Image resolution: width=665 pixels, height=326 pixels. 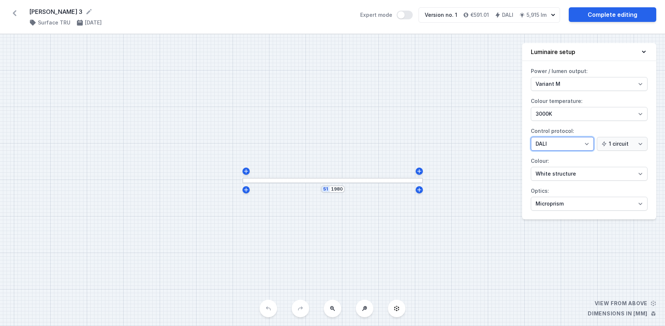 What do you see at coordinates (589, 78) in the screenshot?
I see `label: Power / lumen output:` at bounding box center [589, 78].